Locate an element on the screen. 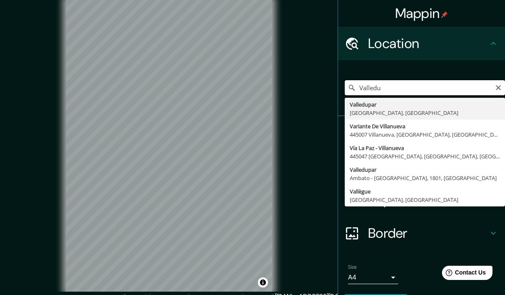  button: Toggle attribution is located at coordinates (263, 282).